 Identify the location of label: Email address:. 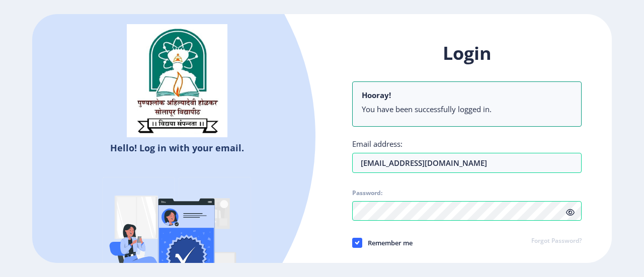
(377, 144).